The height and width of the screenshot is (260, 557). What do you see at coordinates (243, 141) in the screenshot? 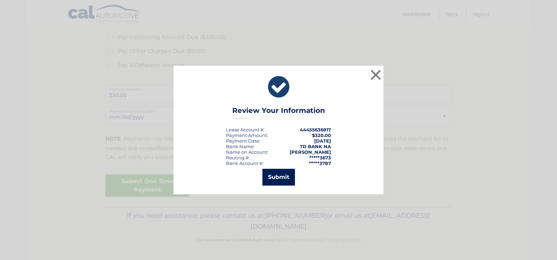
I see `span: Payment Date` at bounding box center [243, 141].